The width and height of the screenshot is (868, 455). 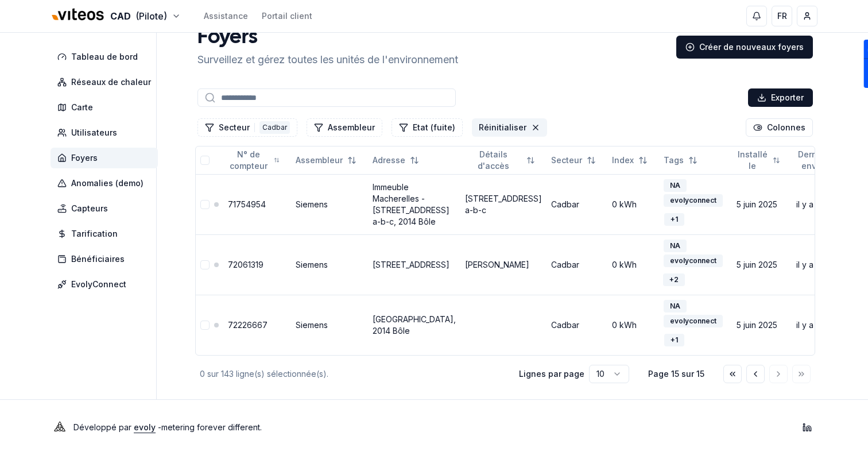 What do you see at coordinates (226, 16) in the screenshot?
I see `a: Assistance` at bounding box center [226, 16].